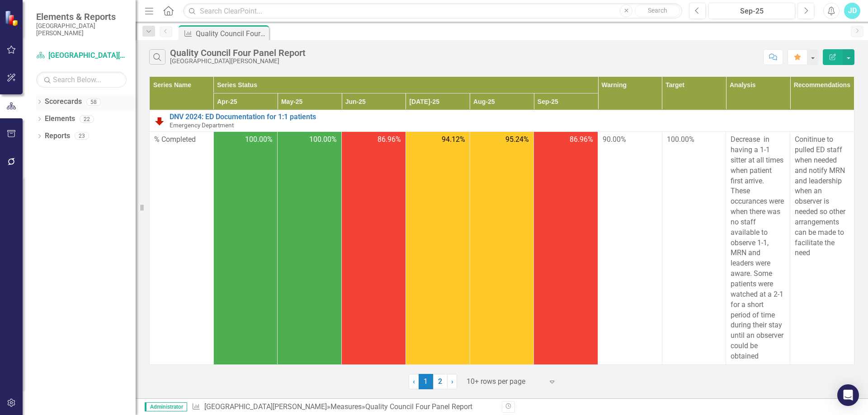 The width and height of the screenshot is (868, 415). I want to click on div: Open Intercom Messenger, so click(849, 396).